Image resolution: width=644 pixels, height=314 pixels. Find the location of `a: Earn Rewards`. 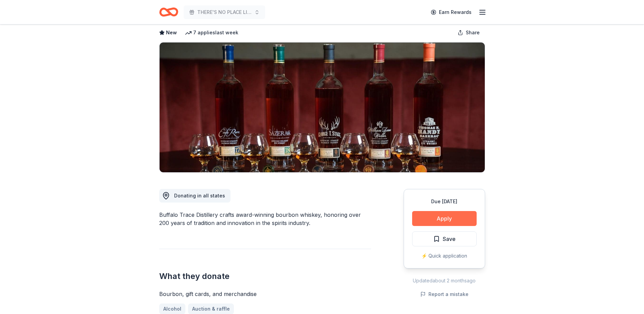

a: Earn Rewards is located at coordinates (451, 12).